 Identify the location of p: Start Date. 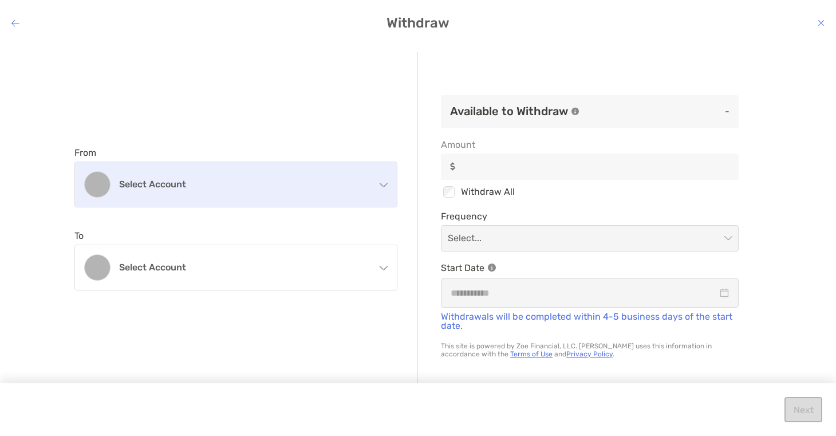
(590, 268).